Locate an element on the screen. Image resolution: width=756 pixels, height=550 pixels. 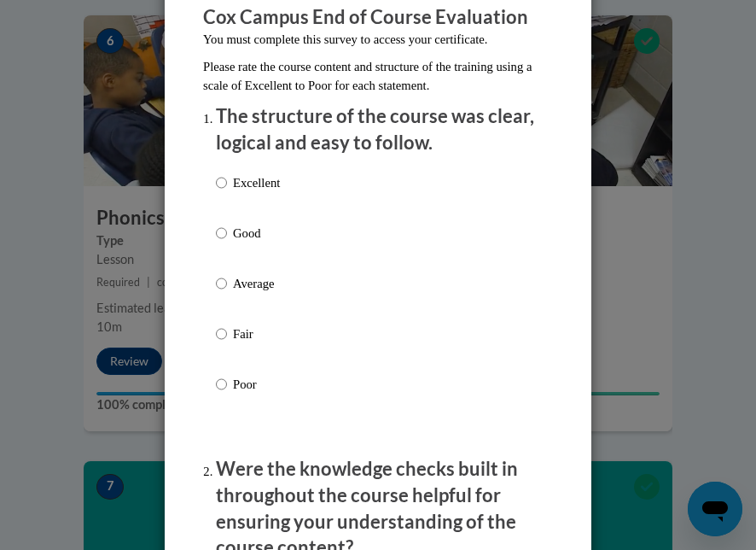
p: You must complete this survey to access your certificate. is located at coordinates (378, 39).